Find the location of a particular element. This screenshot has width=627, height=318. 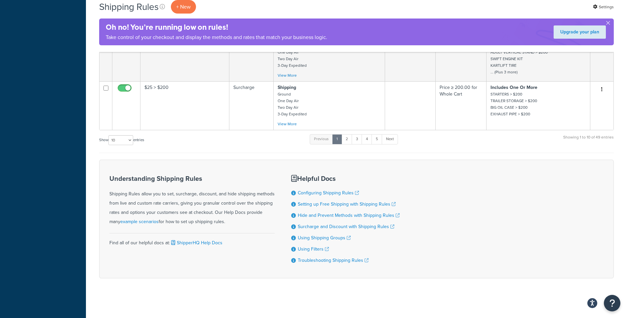

a: Hide and Prevent Methods with Shipping Rules is located at coordinates (349, 215).